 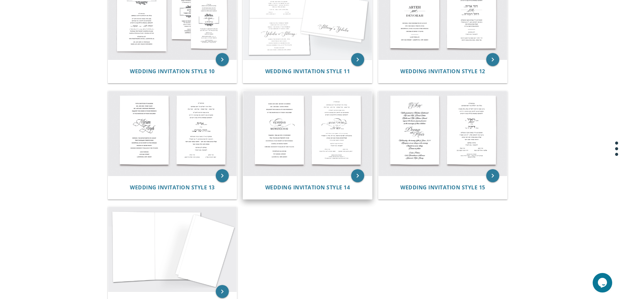 What do you see at coordinates (172, 187) in the screenshot?
I see `a: Wedding Invitation Style 13` at bounding box center [172, 187].